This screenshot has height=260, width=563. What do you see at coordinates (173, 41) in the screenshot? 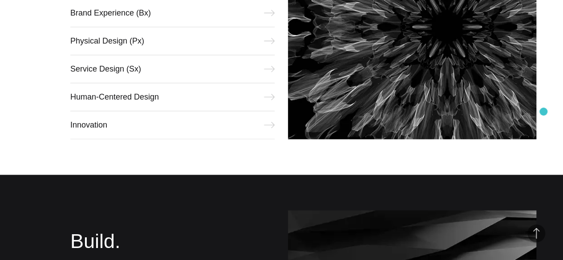
I see `a: Physical Design (Px)` at bounding box center [173, 41].